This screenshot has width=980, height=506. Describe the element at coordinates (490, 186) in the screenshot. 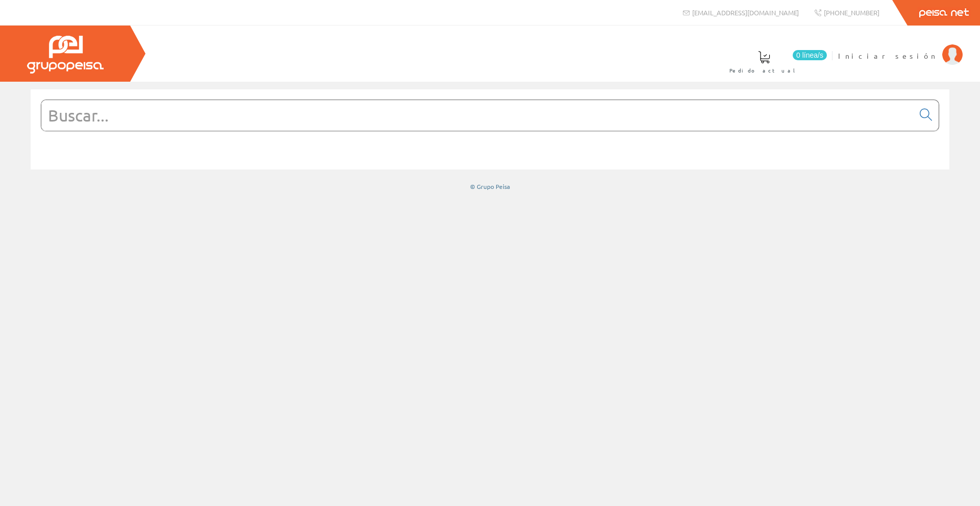

I see `div: © Grupo Peisa` at that location.